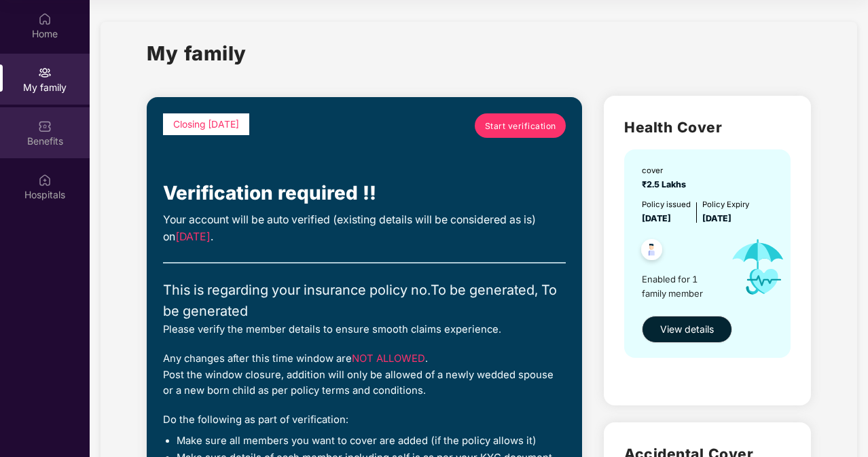  What do you see at coordinates (45, 179) in the screenshot?
I see `img: svg+xml;base64,PHN2ZyBpZD0iSG9zcGl0YWxzIiB4bWxucz0iaHR0cDovL3d3dy53My5vcmcvMjAwMC9zdmciIHdpZHRoPS...` at bounding box center [45, 179].